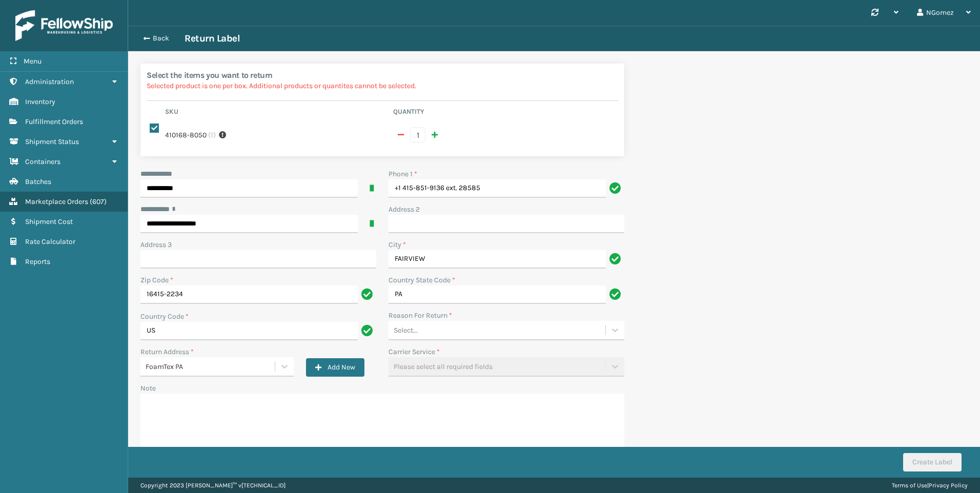 The image size is (980, 493). Describe the element at coordinates (336, 367) in the screenshot. I see `button: Add New` at that location.